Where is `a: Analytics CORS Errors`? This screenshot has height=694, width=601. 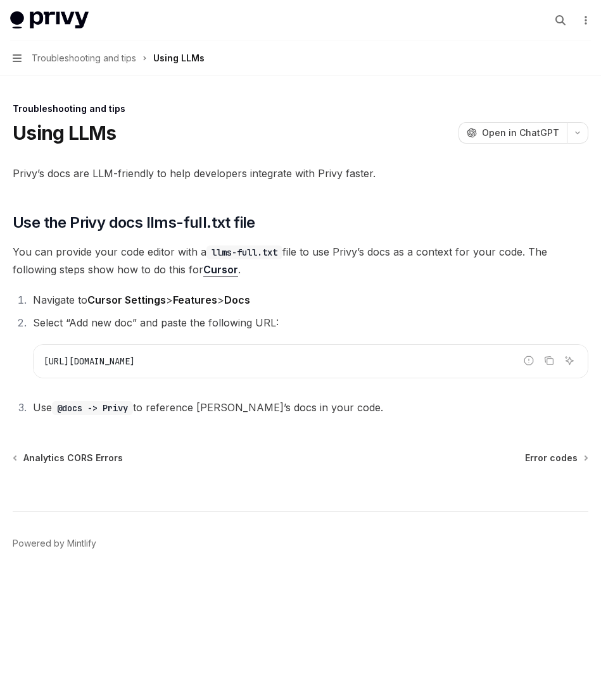
a: Analytics CORS Errors is located at coordinates (68, 458).